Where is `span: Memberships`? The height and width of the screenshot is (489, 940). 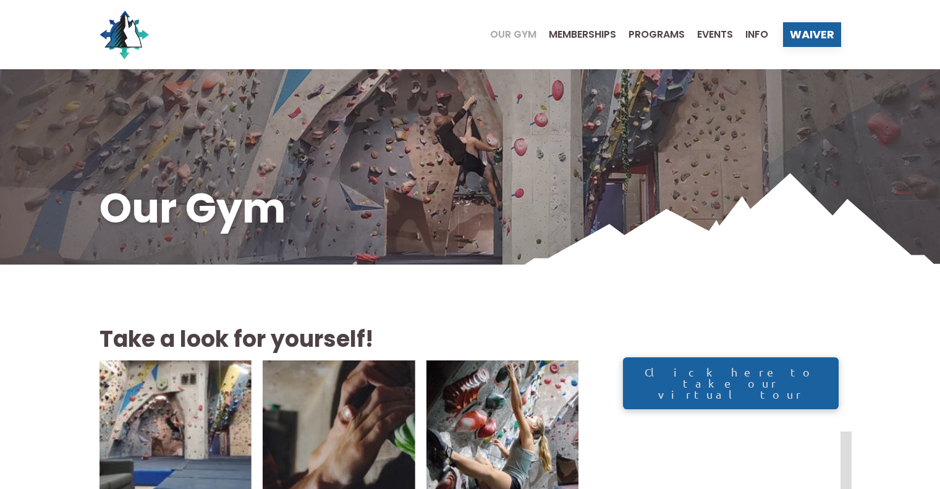
span: Memberships is located at coordinates (582, 35).